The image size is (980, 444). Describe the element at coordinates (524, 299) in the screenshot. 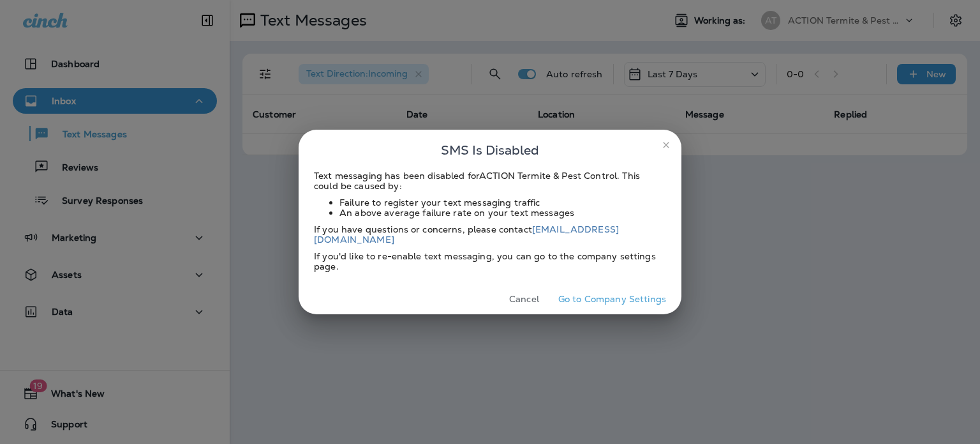

I see `button: Cancel` at that location.